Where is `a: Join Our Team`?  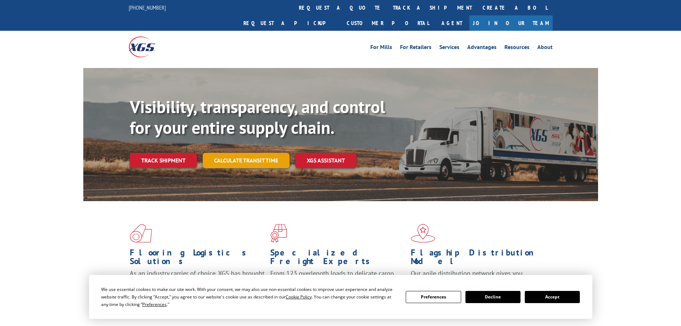
a: Join Our Team is located at coordinates (511, 23).